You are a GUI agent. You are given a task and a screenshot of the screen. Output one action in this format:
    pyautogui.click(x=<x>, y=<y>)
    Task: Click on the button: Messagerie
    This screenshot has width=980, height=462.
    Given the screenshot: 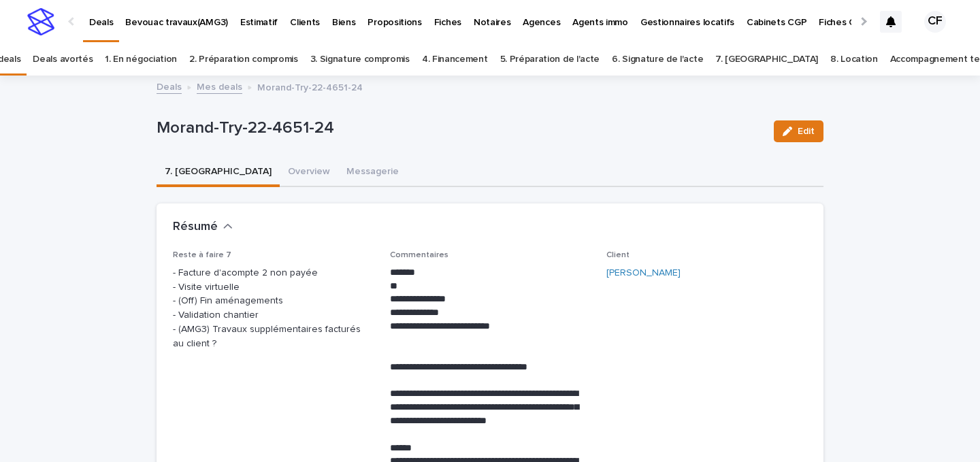 What is the action you would take?
    pyautogui.click(x=372, y=172)
    